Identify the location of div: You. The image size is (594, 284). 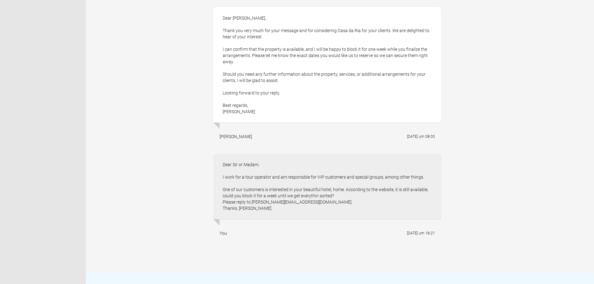
(223, 233).